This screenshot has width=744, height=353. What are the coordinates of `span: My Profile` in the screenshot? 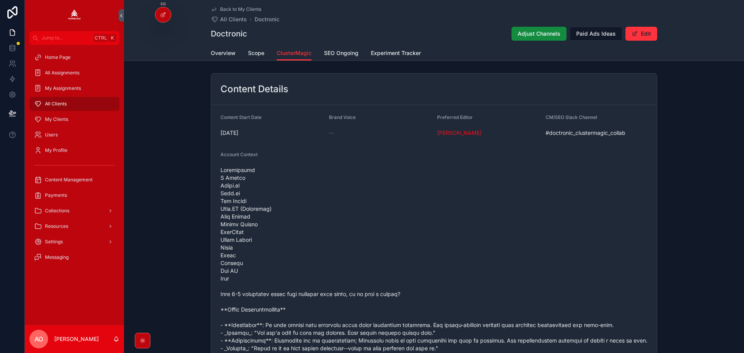 It's located at (56, 150).